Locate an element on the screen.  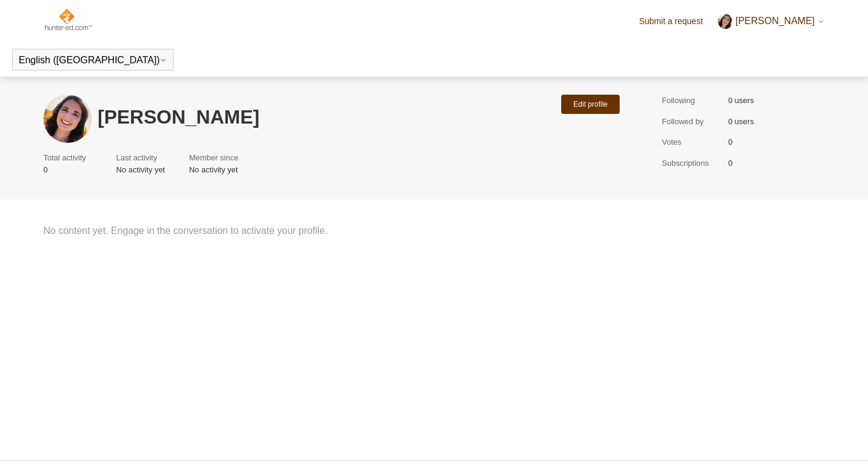
button: Edit profile is located at coordinates (591, 104).